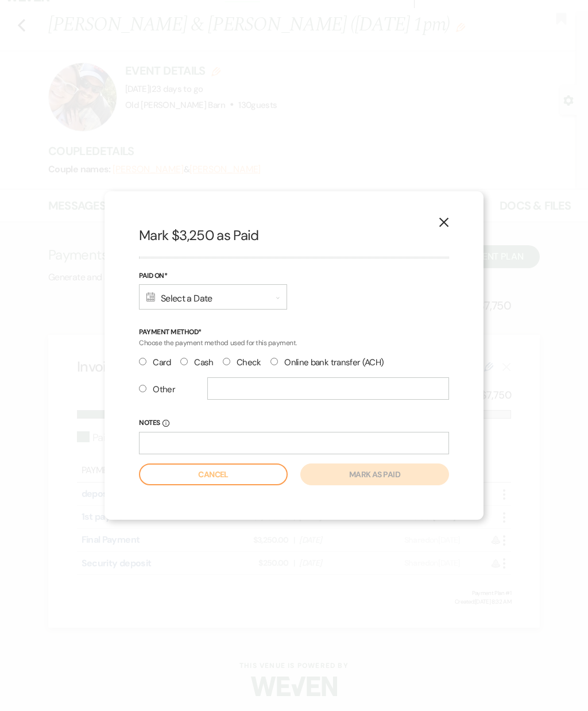  What do you see at coordinates (294, 332) in the screenshot?
I see `p: Payment Method*` at bounding box center [294, 332].